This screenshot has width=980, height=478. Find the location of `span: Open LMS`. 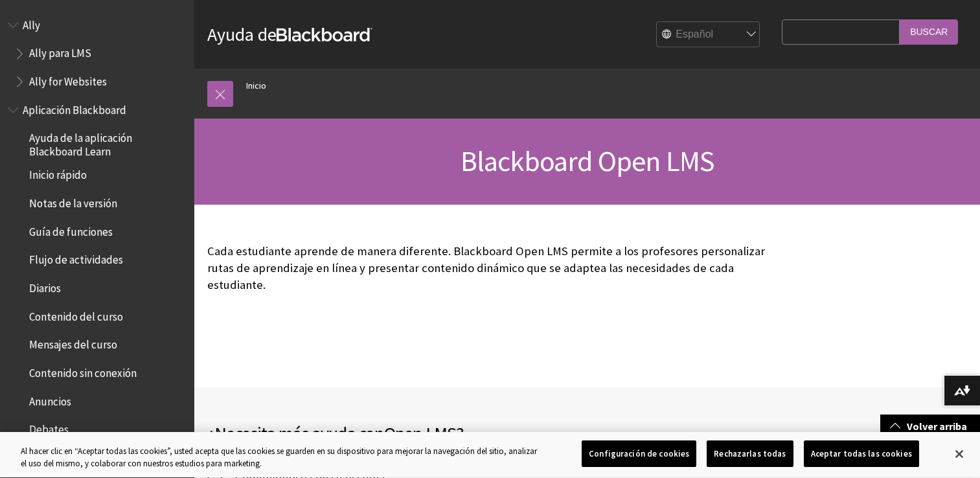

span: Open LMS is located at coordinates (420, 434).